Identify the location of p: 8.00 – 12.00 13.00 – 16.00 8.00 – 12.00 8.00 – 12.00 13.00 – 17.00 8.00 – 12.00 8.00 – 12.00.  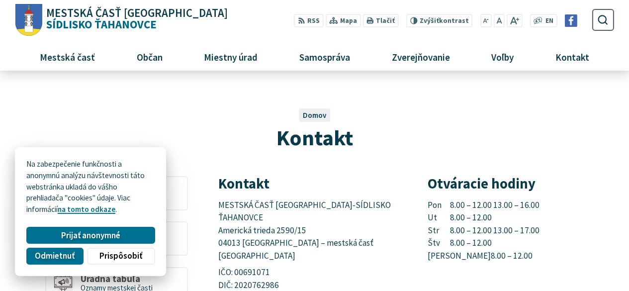
(521, 231).